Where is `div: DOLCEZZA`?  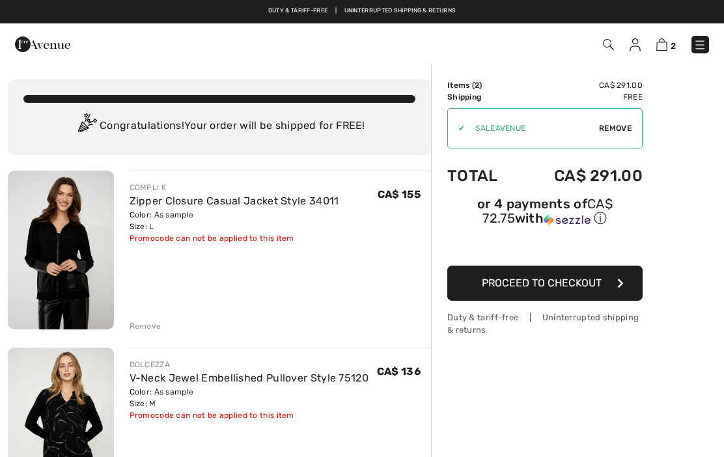 div: DOLCEZZA is located at coordinates (249, 365).